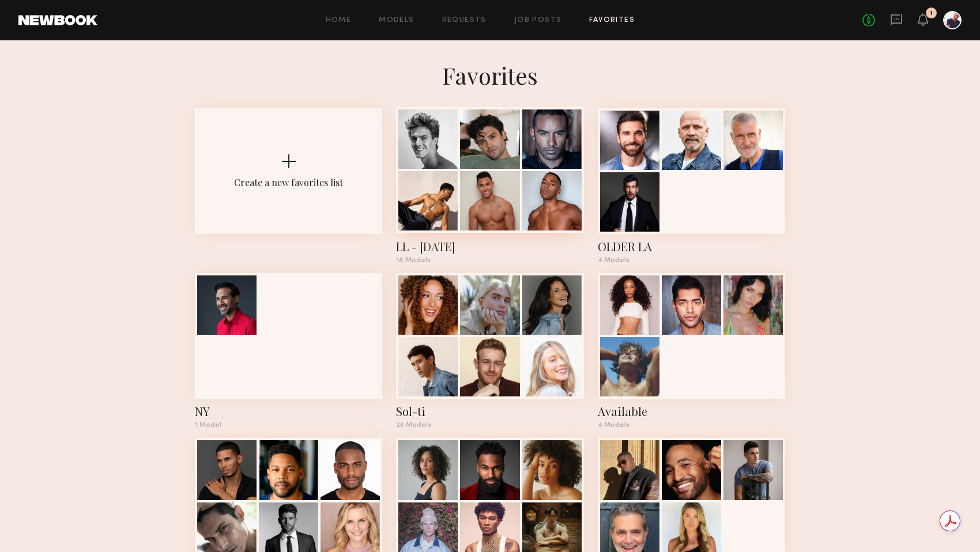 The height and width of the screenshot is (552, 980). I want to click on div: OLDER LA, so click(691, 247).